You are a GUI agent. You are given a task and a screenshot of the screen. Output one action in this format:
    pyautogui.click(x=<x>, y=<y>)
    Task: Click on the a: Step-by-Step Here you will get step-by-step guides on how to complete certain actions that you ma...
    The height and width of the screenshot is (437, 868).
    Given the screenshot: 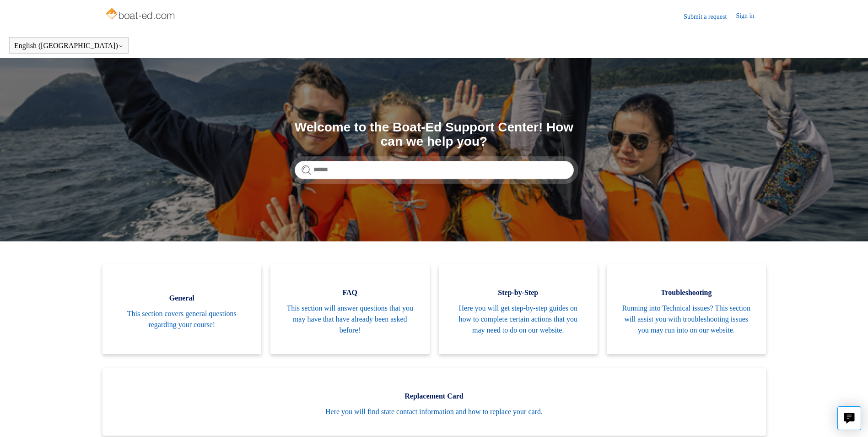 What is the action you would take?
    pyautogui.click(x=518, y=309)
    